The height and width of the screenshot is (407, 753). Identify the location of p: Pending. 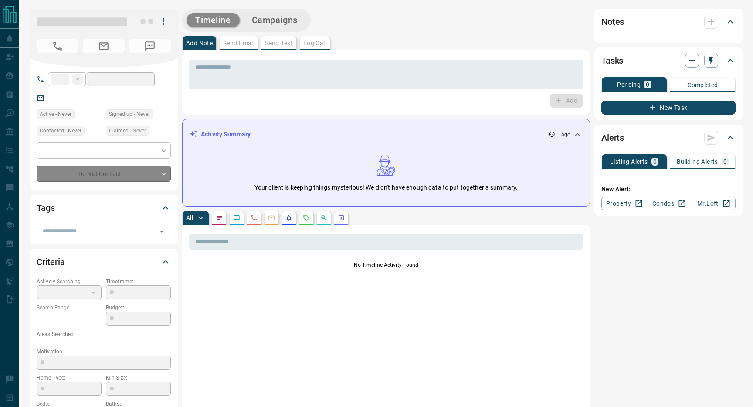
(629, 85).